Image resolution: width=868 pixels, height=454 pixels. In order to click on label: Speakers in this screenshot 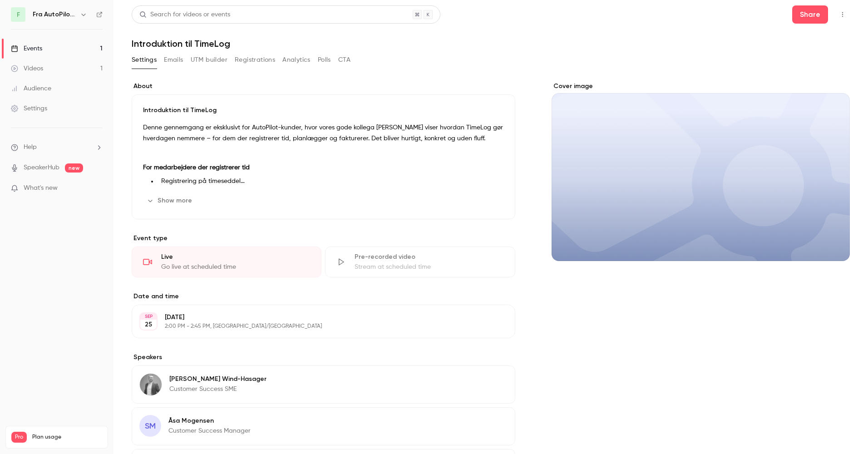, I will do `click(323, 357)`.